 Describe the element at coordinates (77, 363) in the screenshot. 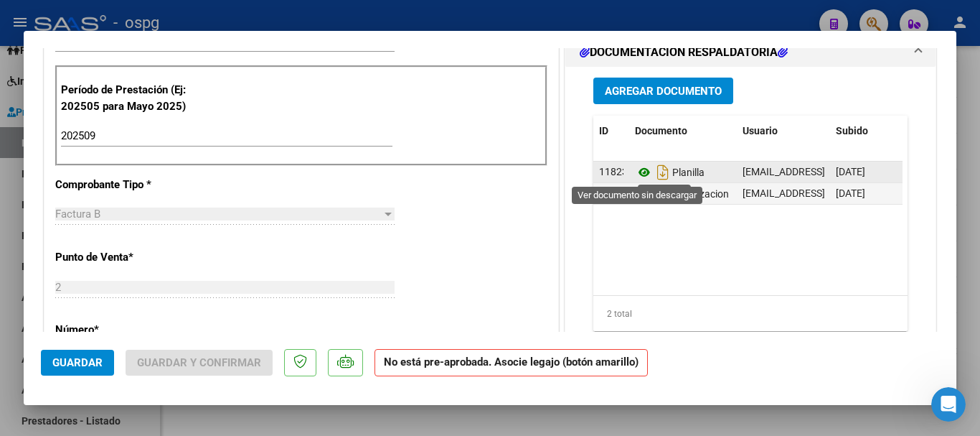

I see `button: Guardar` at that location.